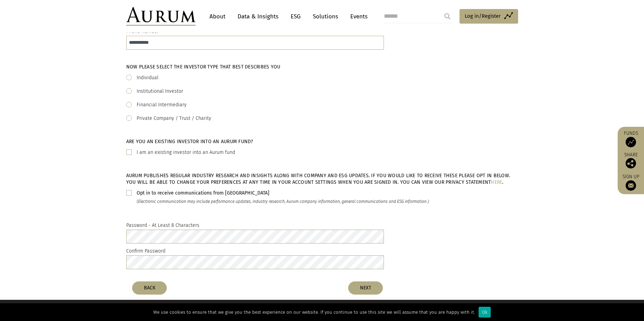 The width and height of the screenshot is (644, 321). What do you see at coordinates (322, 179) in the screenshot?
I see `h5: Aurum publishes regular industry research and insights along with company and ESG updates. If you...` at bounding box center [322, 179].